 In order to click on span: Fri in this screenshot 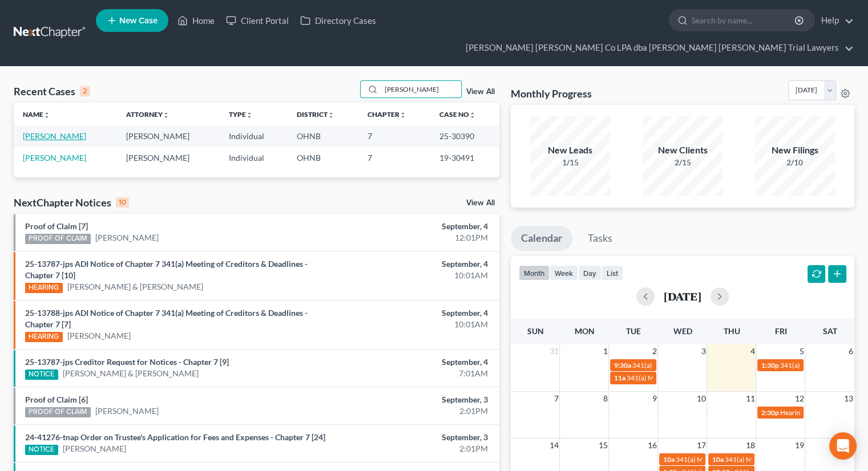, I will do `click(781, 331)`.